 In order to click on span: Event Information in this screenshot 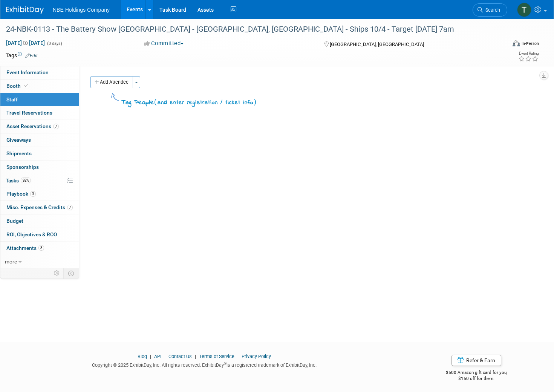, I will do `click(28, 72)`.